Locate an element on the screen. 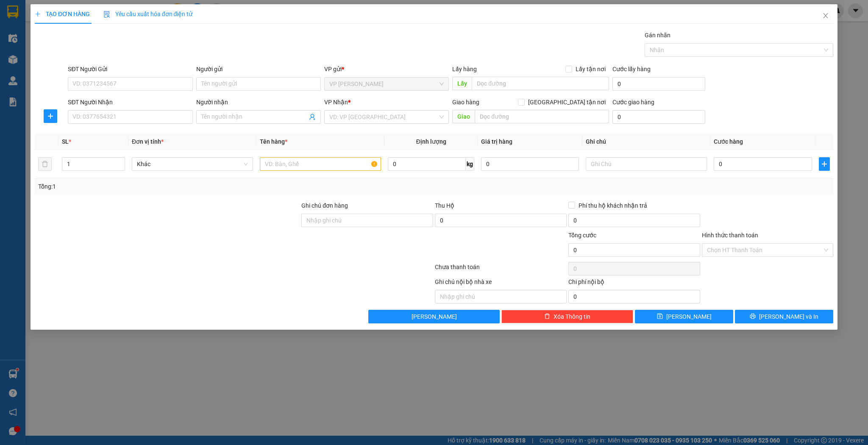 This screenshot has width=868, height=445. input: Ghi Chú is located at coordinates (646, 164).